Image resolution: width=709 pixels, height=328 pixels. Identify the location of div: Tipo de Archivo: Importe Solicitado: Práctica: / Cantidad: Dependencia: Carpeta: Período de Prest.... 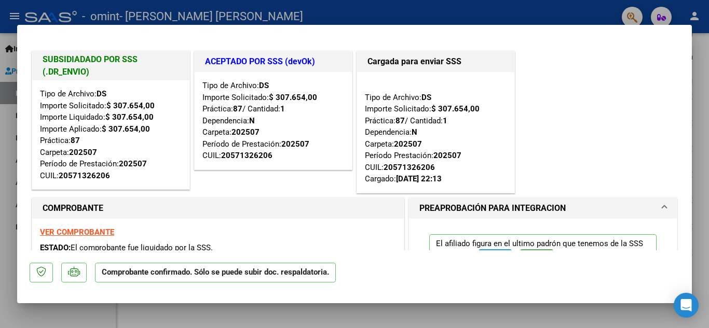
(273, 121).